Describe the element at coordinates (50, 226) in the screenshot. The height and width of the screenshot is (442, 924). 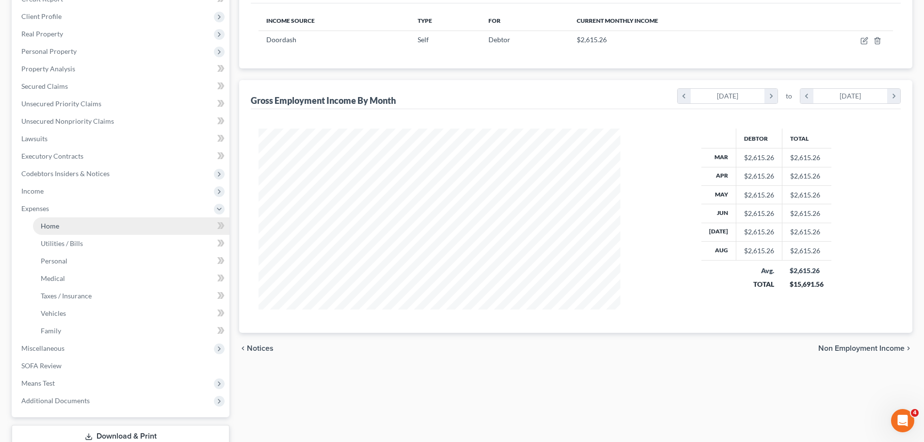
I see `span: Home` at that location.